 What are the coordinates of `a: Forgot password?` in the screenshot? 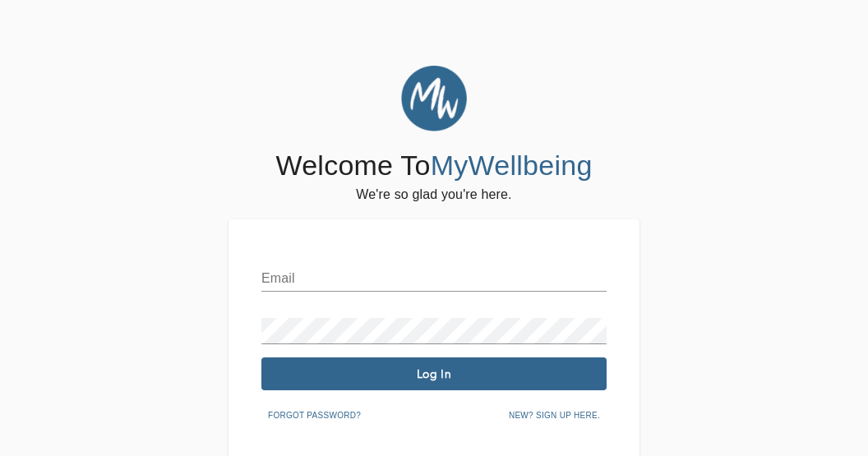 It's located at (314, 415).